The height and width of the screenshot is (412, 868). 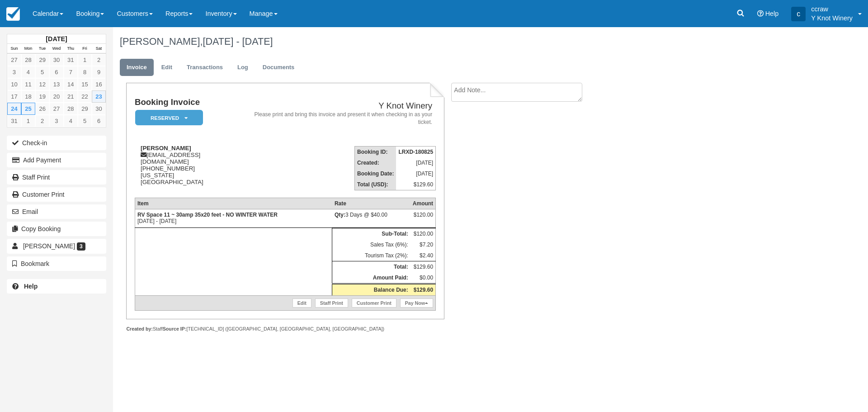 What do you see at coordinates (28, 109) in the screenshot?
I see `a: 25` at bounding box center [28, 109].